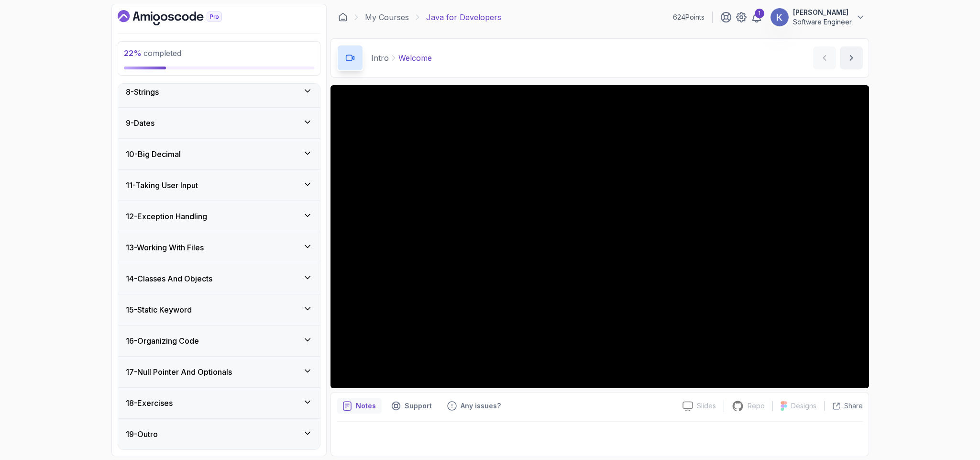  What do you see at coordinates (161, 186) in the screenshot?
I see `h3: 11 - Taking User Input` at bounding box center [161, 186].